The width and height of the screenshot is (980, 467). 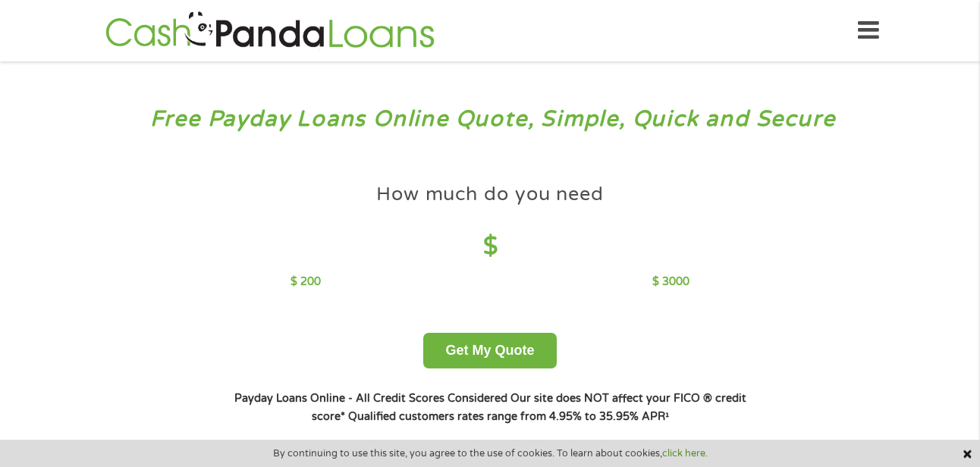 I want to click on span: By continuing to use this site, you agree to the use of cookies. To learn about cookies,, so click(x=490, y=453).